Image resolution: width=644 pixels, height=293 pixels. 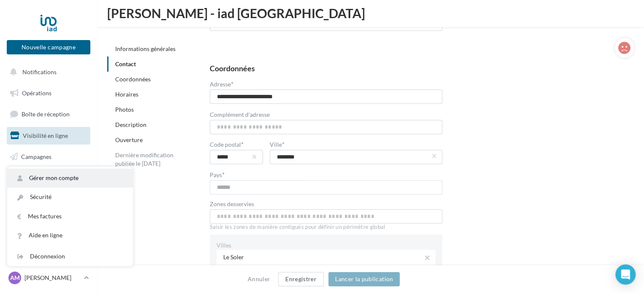 What do you see at coordinates (301, 279) in the screenshot?
I see `button: Enregistrer` at bounding box center [301, 279].